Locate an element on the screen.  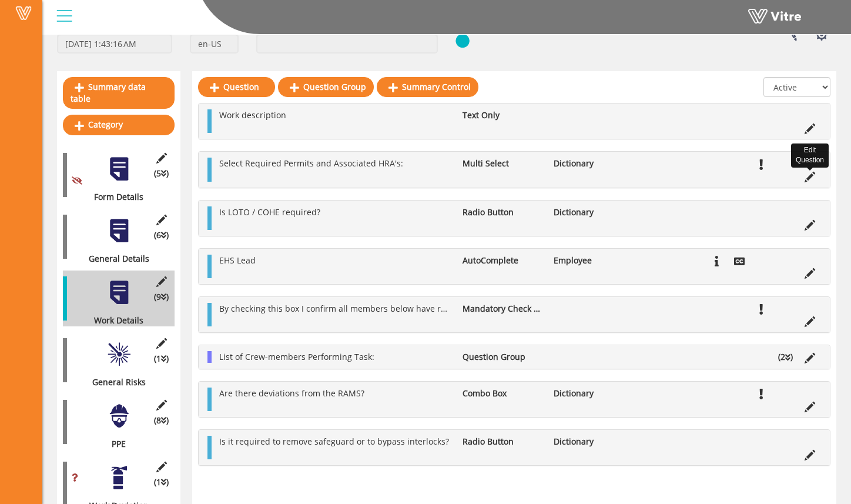
a: Summary Control is located at coordinates (427, 87).